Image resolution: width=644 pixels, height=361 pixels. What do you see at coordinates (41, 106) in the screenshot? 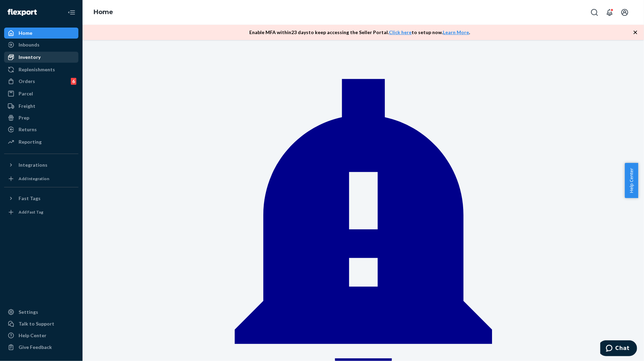
I see `a: Freight` at bounding box center [41, 106].